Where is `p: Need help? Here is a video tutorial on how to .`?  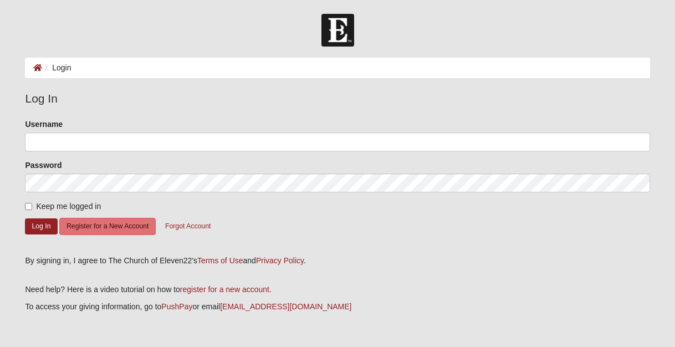
p: Need help? Here is a video tutorial on how to . is located at coordinates (337, 289).